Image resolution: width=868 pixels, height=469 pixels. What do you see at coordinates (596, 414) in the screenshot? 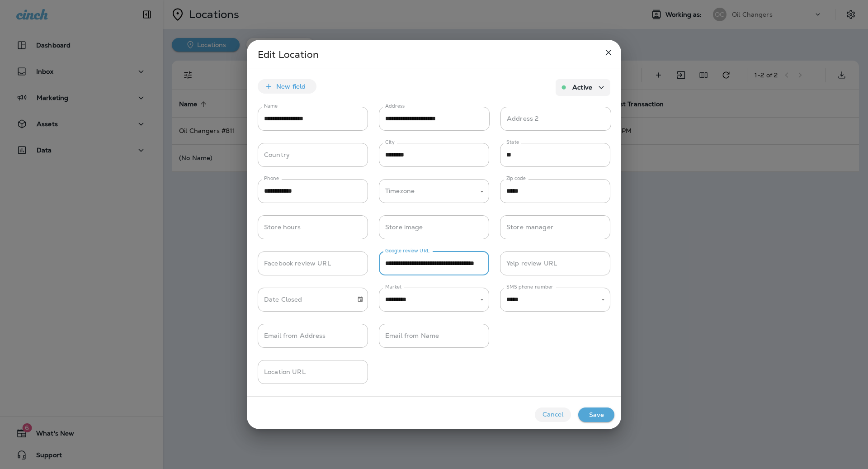
I see `button: Save` at bounding box center [596, 414].